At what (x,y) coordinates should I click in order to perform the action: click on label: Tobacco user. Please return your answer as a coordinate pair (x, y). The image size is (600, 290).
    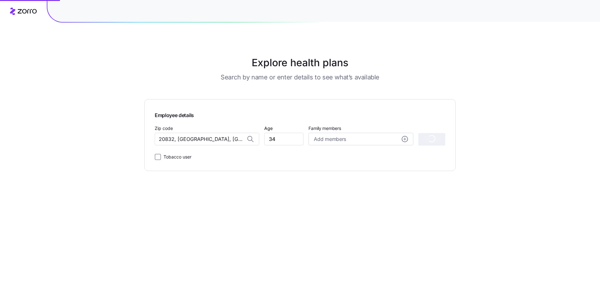
    Looking at the image, I should click on (176, 157).